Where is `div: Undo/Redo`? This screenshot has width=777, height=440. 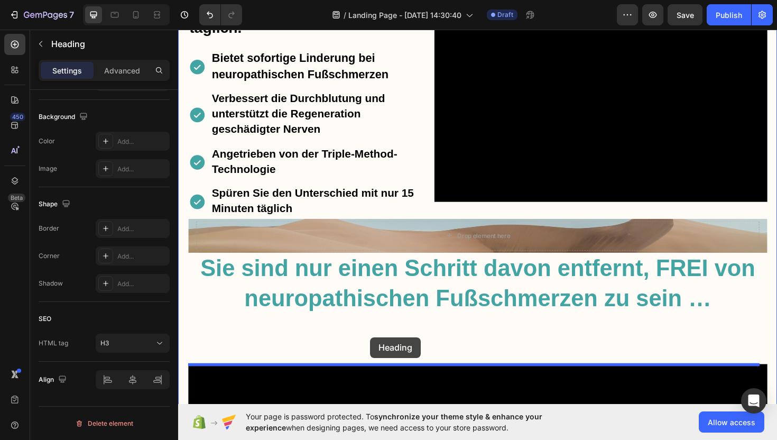
div: Undo/Redo is located at coordinates (220, 15).